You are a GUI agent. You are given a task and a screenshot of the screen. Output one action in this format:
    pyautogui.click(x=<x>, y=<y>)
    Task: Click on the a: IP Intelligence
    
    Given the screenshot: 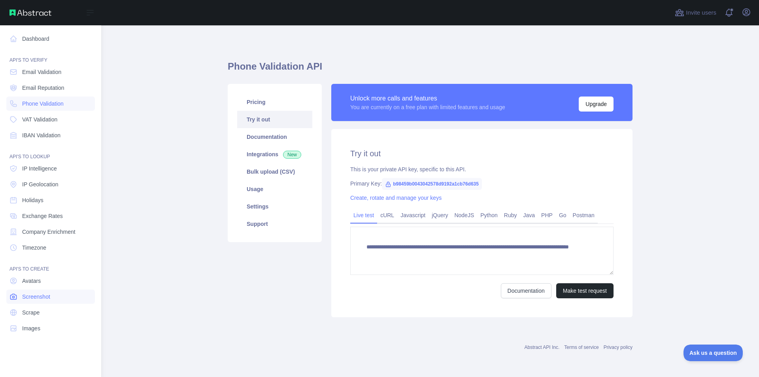 What is the action you would take?
    pyautogui.click(x=51, y=168)
    